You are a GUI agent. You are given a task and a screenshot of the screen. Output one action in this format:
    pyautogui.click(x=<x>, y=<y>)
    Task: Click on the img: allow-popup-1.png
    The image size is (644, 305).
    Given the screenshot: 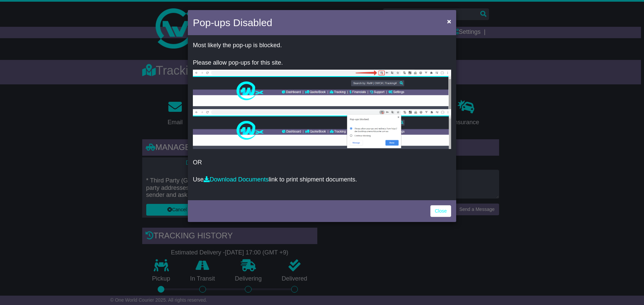 What is the action you would take?
    pyautogui.click(x=322, y=89)
    